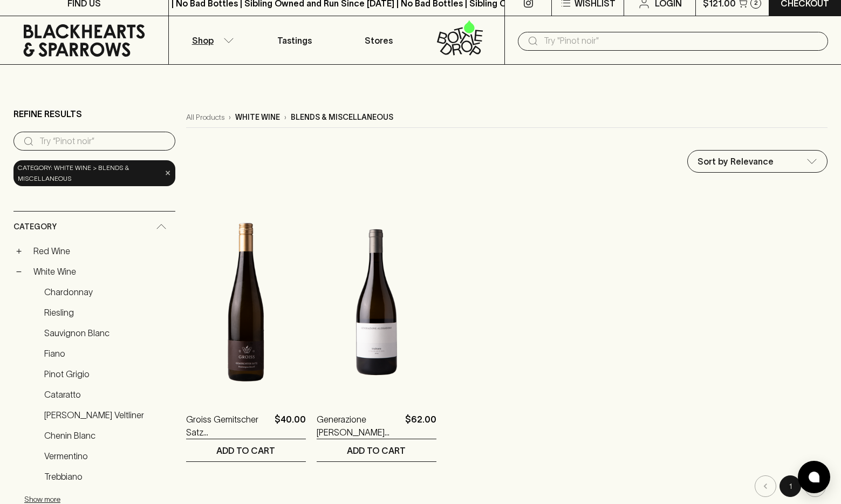 The height and width of the screenshot is (504, 841). Describe the element at coordinates (682, 41) in the screenshot. I see `input: Try "Pinot noir"` at that location.